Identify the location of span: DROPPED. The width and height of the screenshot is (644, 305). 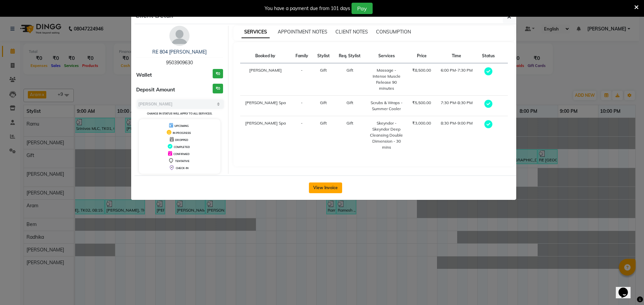
(181, 140).